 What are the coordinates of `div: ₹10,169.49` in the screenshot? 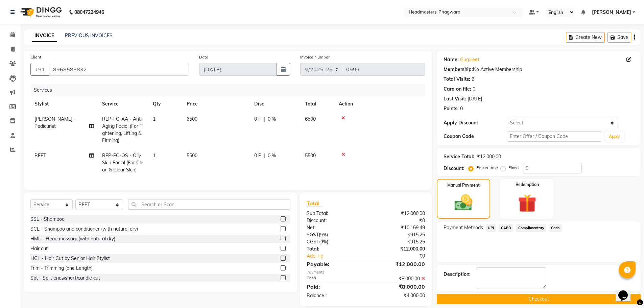 It's located at (398, 228).